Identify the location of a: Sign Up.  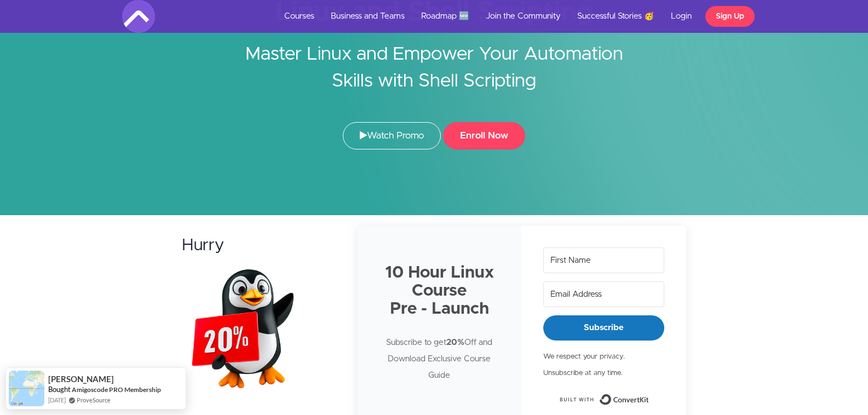
(730, 16).